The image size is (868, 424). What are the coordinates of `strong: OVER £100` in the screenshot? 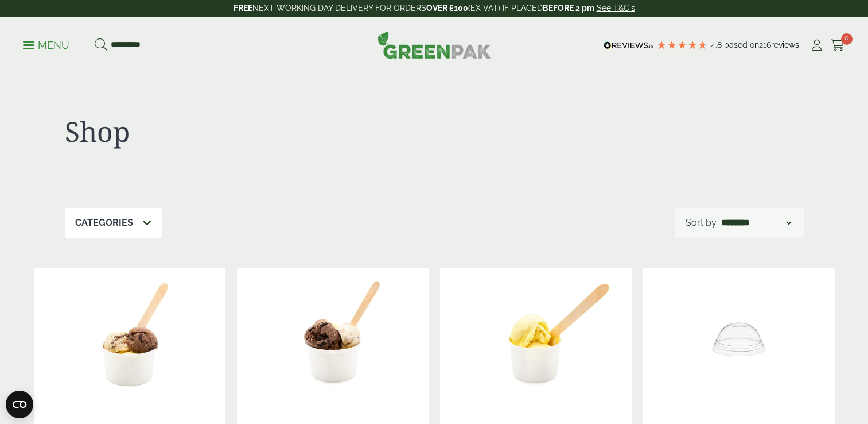 It's located at (447, 8).